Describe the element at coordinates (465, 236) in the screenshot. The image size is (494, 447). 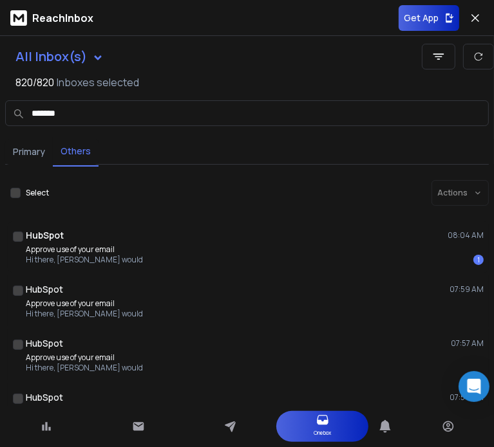
I see `p: 08:04 AM` at that location.